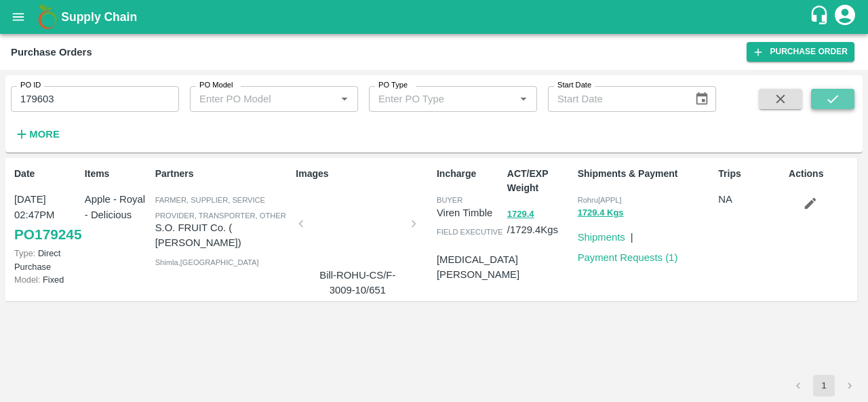 The width and height of the screenshot is (868, 402). Describe the element at coordinates (540, 181) in the screenshot. I see `p: ACT/EXP Weight` at that location.